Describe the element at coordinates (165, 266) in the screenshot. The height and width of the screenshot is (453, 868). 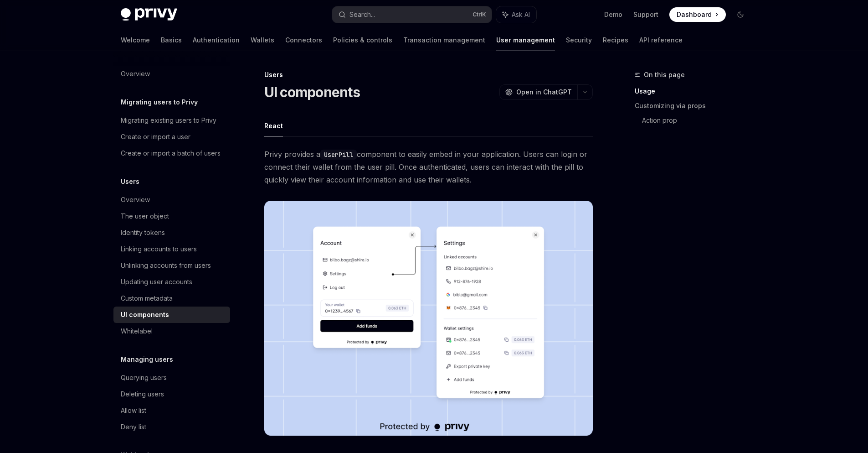
I see `div: Unlinking accounts from users` at that location.